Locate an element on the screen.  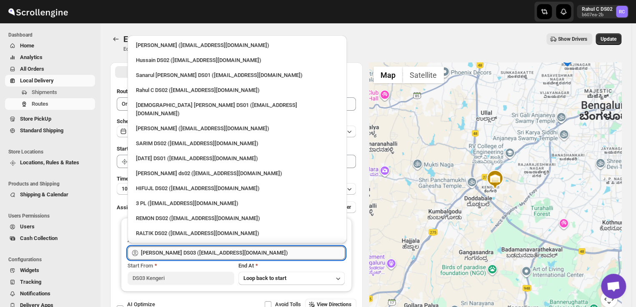
span: Start Location (Warehouse) is located at coordinates (150, 149).